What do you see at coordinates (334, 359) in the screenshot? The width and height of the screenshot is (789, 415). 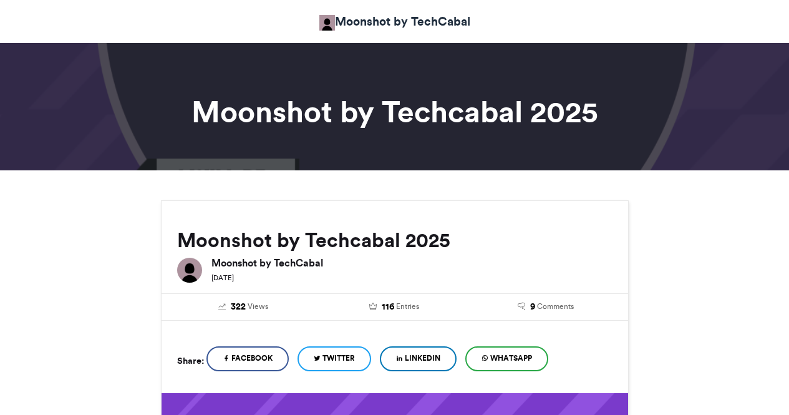 I see `a: Twitter` at bounding box center [334, 359].